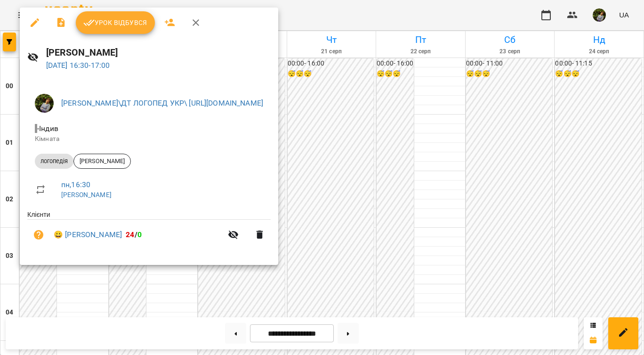 The width and height of the screenshot is (644, 355). What do you see at coordinates (47, 128) in the screenshot?
I see `span: - Індив` at bounding box center [47, 128].